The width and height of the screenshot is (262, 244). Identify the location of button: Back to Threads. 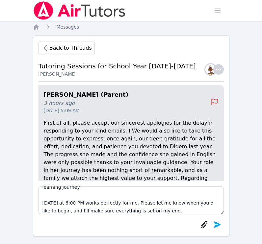
(66, 48).